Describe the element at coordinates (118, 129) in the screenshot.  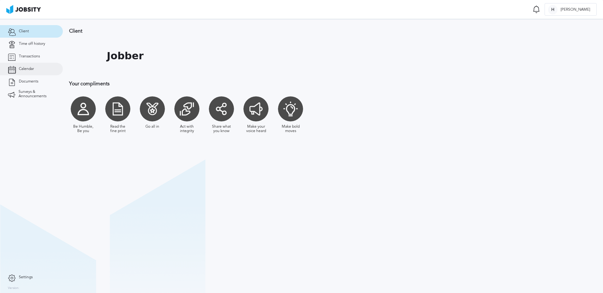
I see `div: Read the fine print` at that location.